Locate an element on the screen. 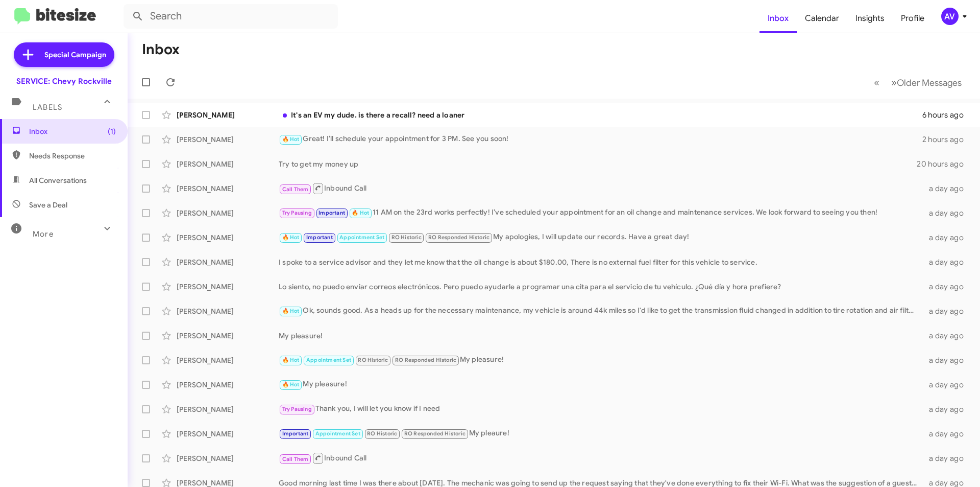 Image resolution: width=980 pixels, height=487 pixels. span: Special Campaign is located at coordinates (75, 55).